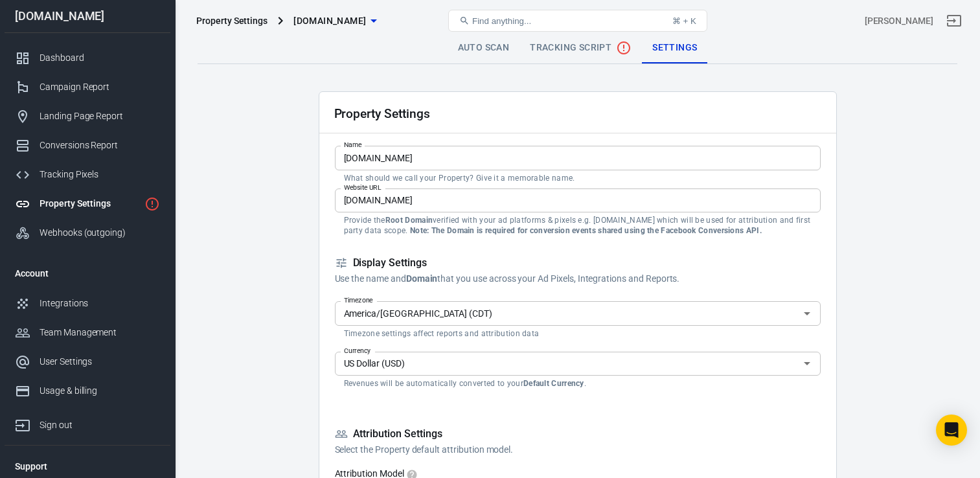 The image size is (980, 478). Describe the element at coordinates (100, 425) in the screenshot. I see `div: Sign out` at that location.